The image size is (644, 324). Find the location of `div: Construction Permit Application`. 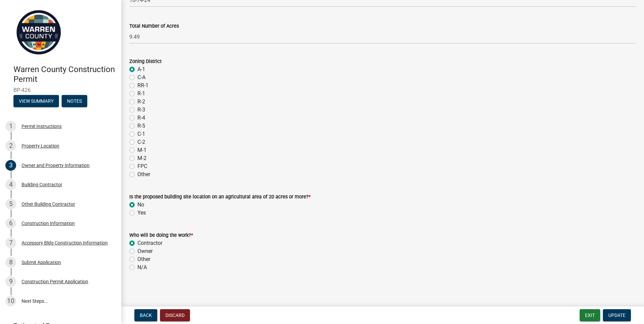

div: Construction Permit Application is located at coordinates (55, 282).